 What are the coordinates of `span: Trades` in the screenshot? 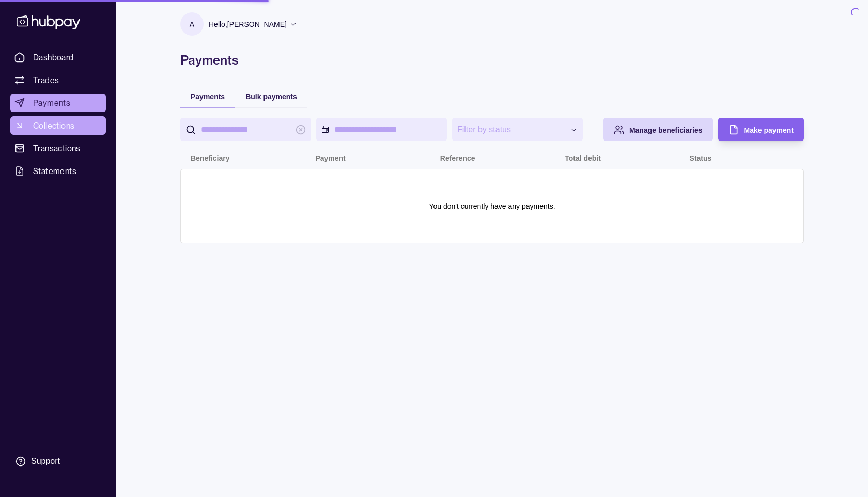 It's located at (46, 80).